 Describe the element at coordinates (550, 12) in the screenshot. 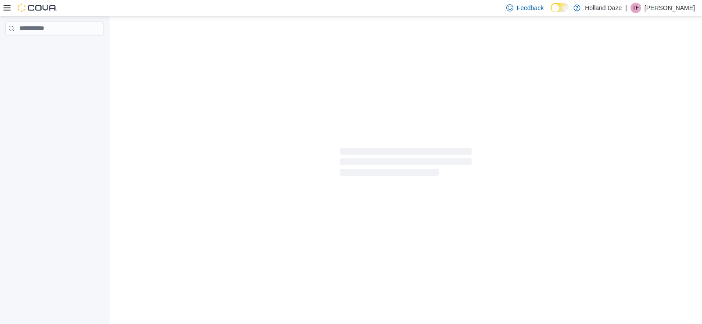

I see `span: Dark Mode` at that location.